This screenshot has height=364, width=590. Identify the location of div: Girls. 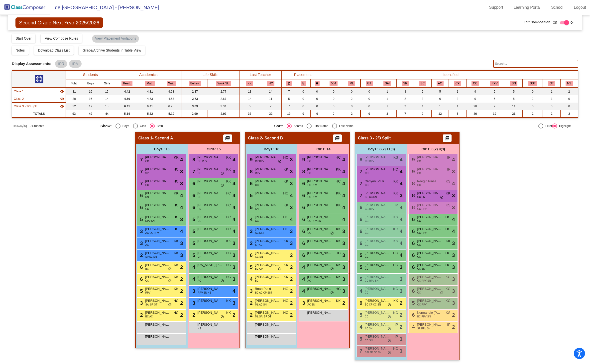
(142, 126).